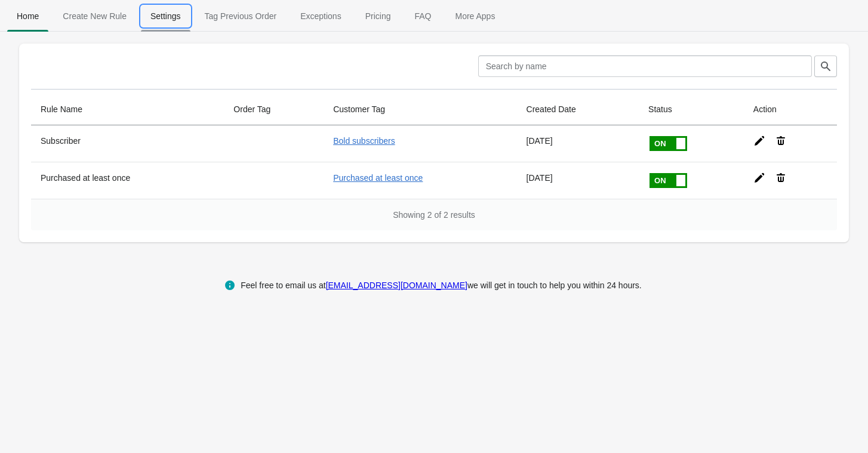  Describe the element at coordinates (790, 109) in the screenshot. I see `th: Action` at that location.